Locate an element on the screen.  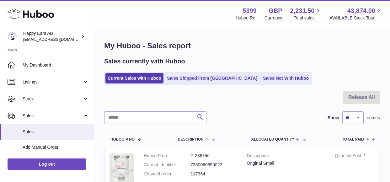
dd: 117364 is located at coordinates (213, 174).